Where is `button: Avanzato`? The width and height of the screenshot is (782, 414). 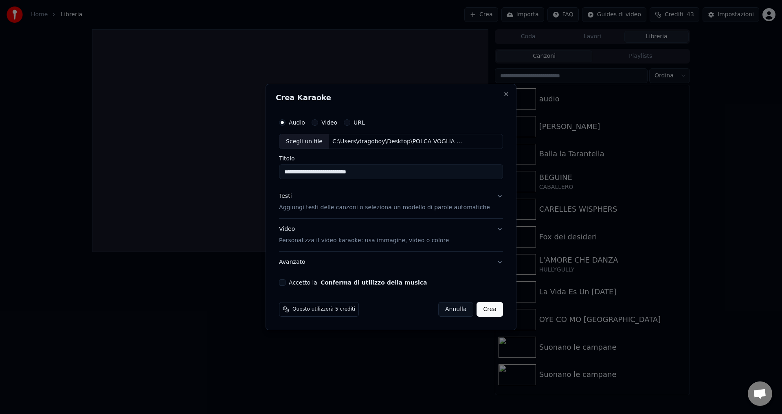
button: Avanzato is located at coordinates (391, 262).